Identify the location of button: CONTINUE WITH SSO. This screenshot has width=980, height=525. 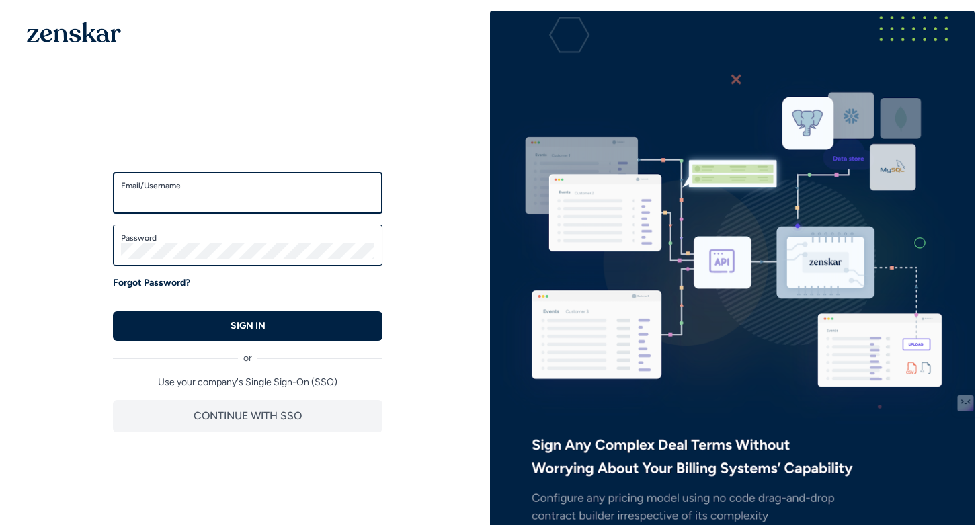
(247, 416).